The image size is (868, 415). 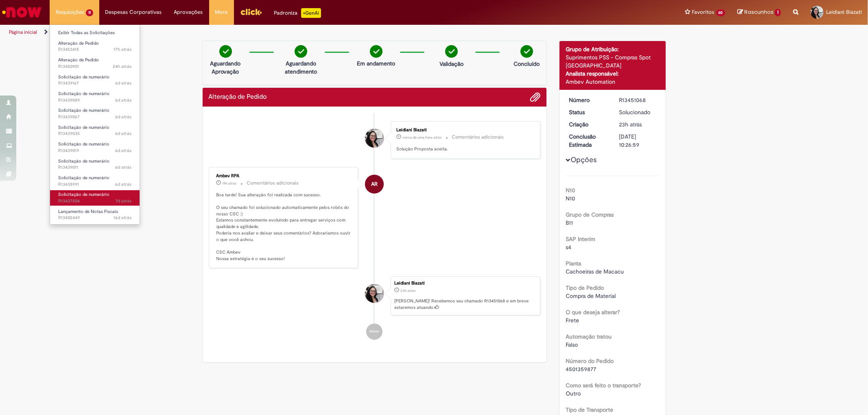 What do you see at coordinates (123, 116) in the screenshot?
I see `time: 22/08/2025 10:34:48` at bounding box center [123, 116].